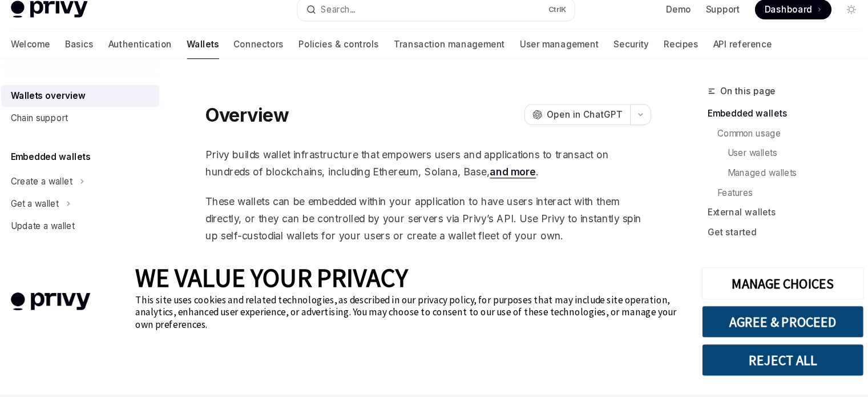 The height and width of the screenshot is (397, 868). Describe the element at coordinates (548, 50) in the screenshot. I see `a: User management` at that location.